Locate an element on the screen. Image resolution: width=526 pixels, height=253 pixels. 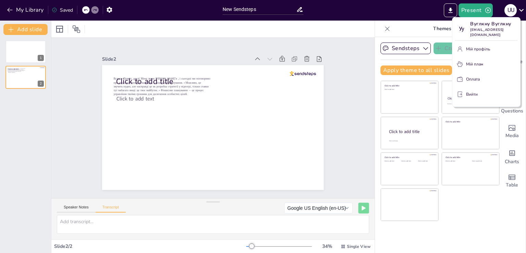
button: Вийти is located at coordinates (486, 94).